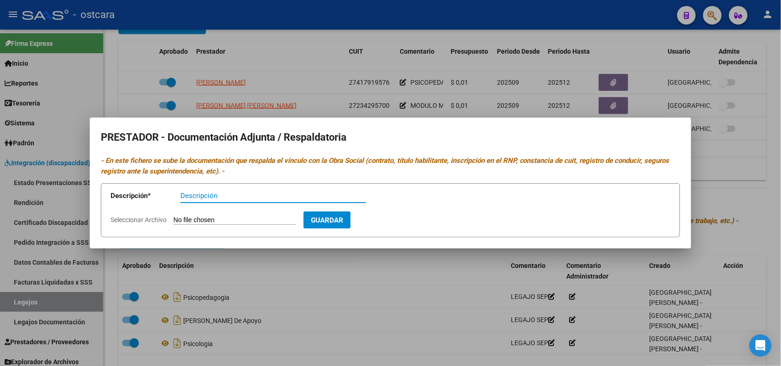 The height and width of the screenshot is (366, 781). What do you see at coordinates (761, 346) in the screenshot?
I see `div: Open Intercom Messenger` at bounding box center [761, 346].